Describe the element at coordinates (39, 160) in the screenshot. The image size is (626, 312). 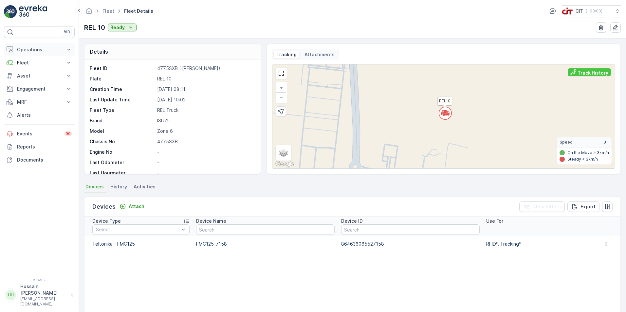
I see `a: Documents` at that location.